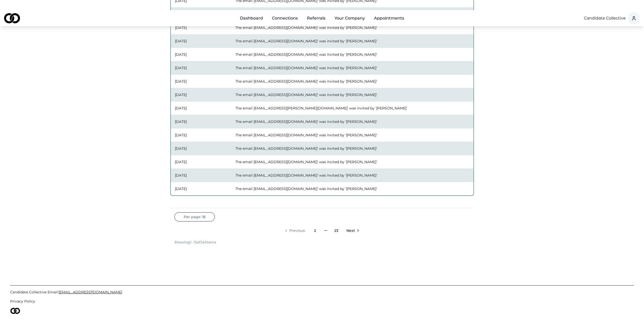 The height and width of the screenshot is (322, 644). Describe the element at coordinates (322, 18) in the screenshot. I see `nav: Main` at that location.